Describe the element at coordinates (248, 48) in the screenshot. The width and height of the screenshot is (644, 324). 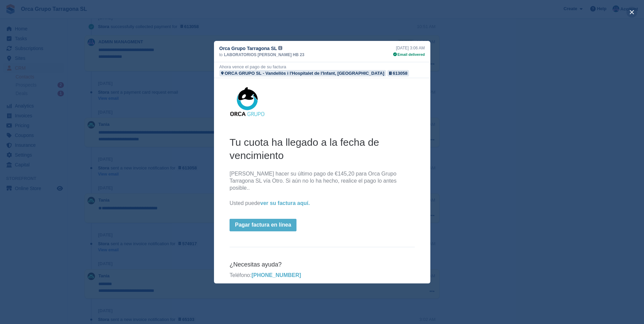
I see `span: Orca Grupo Tarragona SL` at that location.